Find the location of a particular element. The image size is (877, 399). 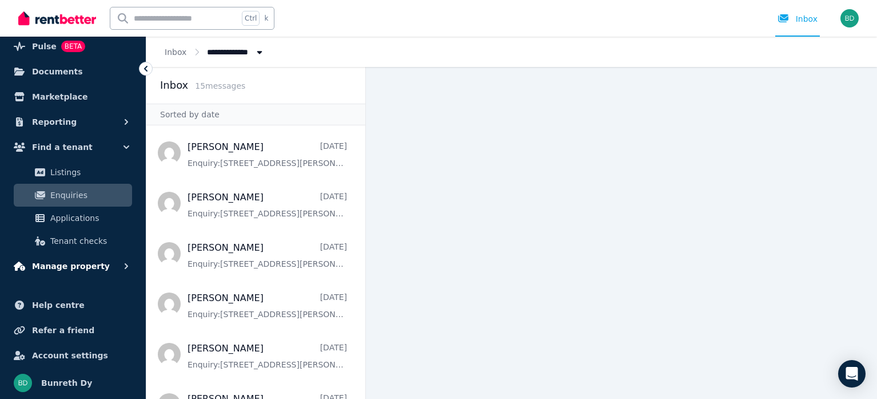

a: Tenant checks is located at coordinates (73, 241).